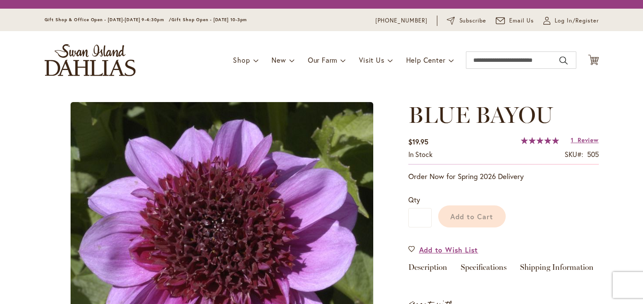  Describe the element at coordinates (481, 115) in the screenshot. I see `span: BLUE BAYOU` at that location.